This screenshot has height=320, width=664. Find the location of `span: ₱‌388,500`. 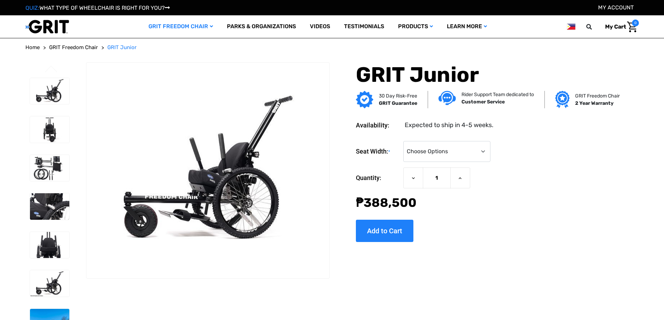

span: ₱‌388,500 is located at coordinates (386, 203).